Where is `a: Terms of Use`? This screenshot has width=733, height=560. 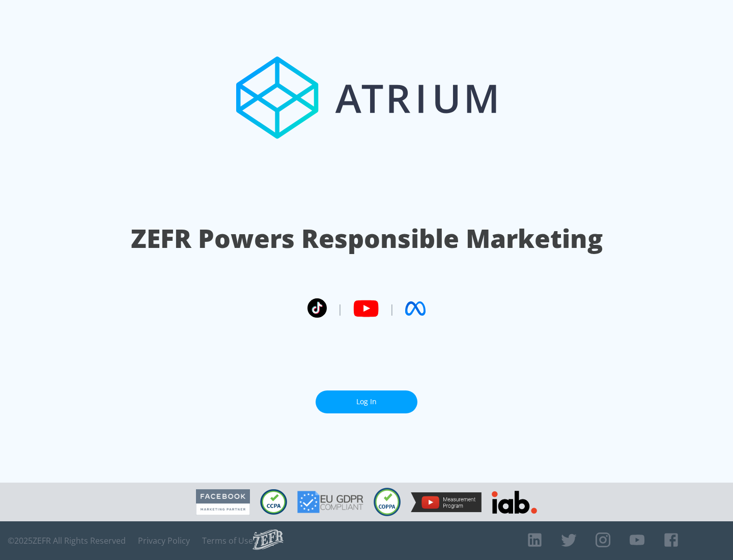
a: Terms of Use is located at coordinates (228, 541).